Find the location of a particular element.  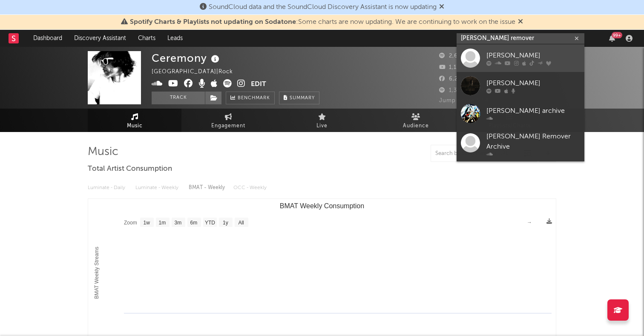

div: 99 + is located at coordinates (617, 35).